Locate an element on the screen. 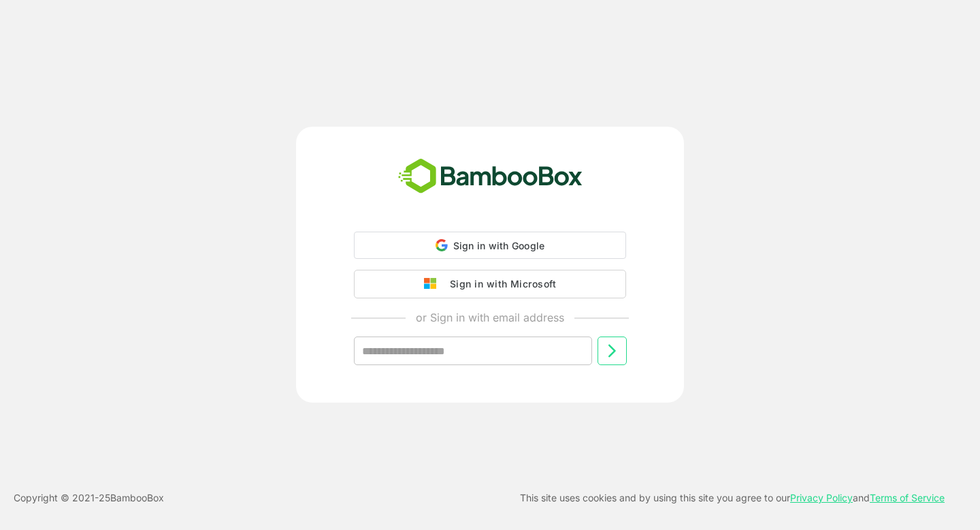 The width and height of the screenshot is (980, 530). a: Terms of Service is located at coordinates (907, 497).